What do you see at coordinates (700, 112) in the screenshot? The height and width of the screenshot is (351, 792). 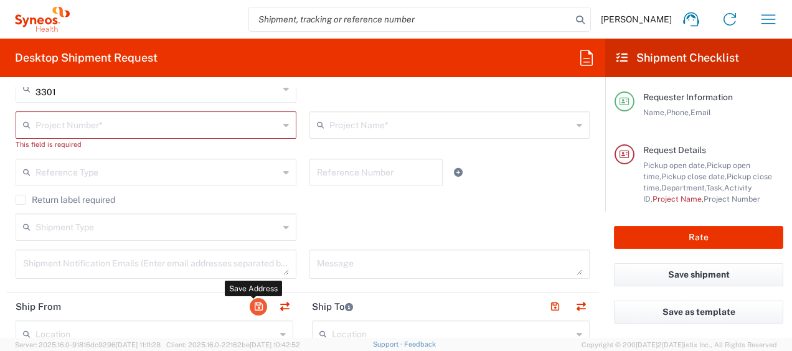 I see `span: Email` at bounding box center [700, 112].